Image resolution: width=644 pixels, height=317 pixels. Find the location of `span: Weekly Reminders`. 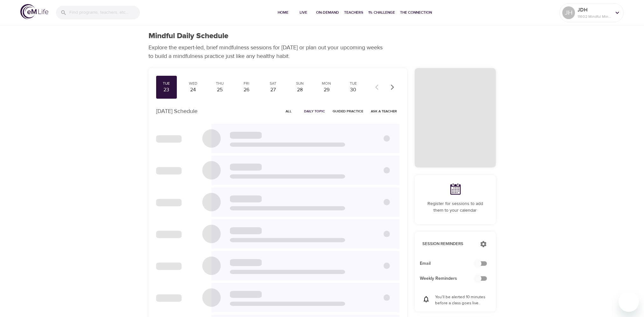

span: Weekly Reminders is located at coordinates (450, 279).